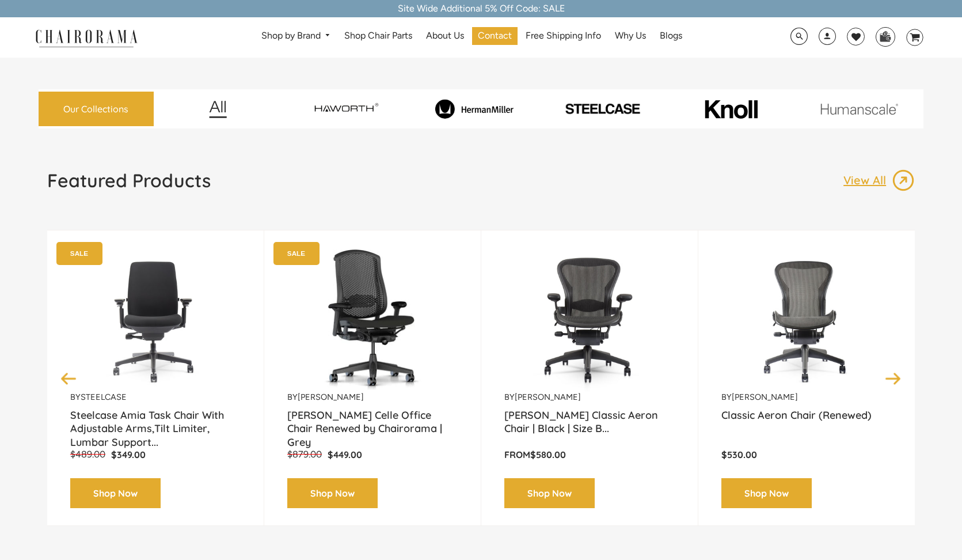 The width and height of the screenshot is (962, 560). I want to click on nav: DesktopNavigation, so click(472, 37).